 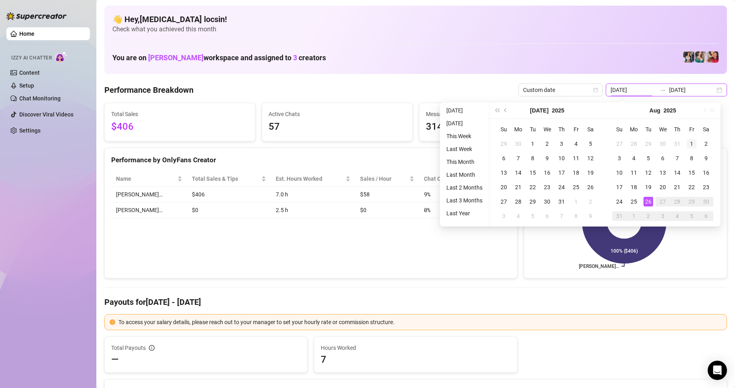 I want to click on td: 2025-07-03, so click(x=562, y=144).